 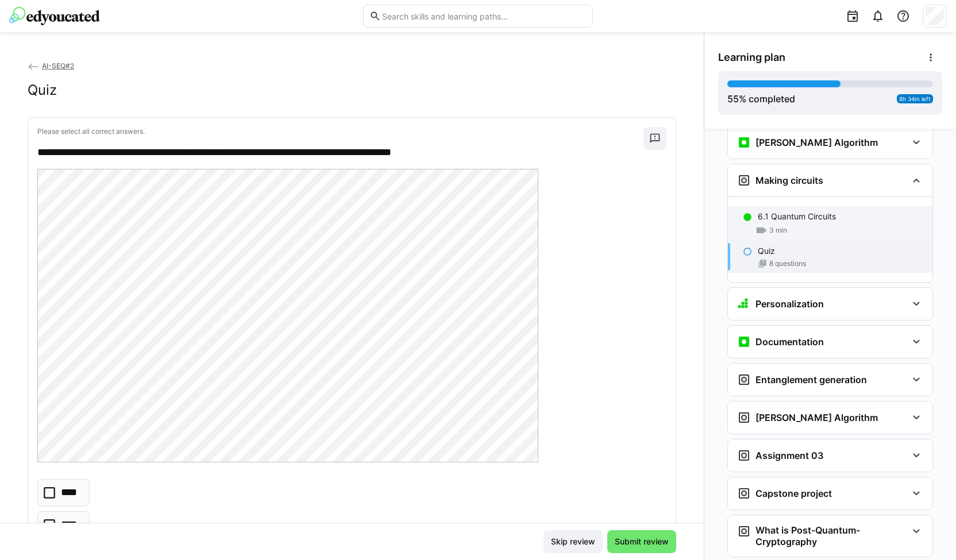 What do you see at coordinates (832, 536) in the screenshot?
I see `h3: What is Post-Quantum-Cryptography` at bounding box center [832, 536].